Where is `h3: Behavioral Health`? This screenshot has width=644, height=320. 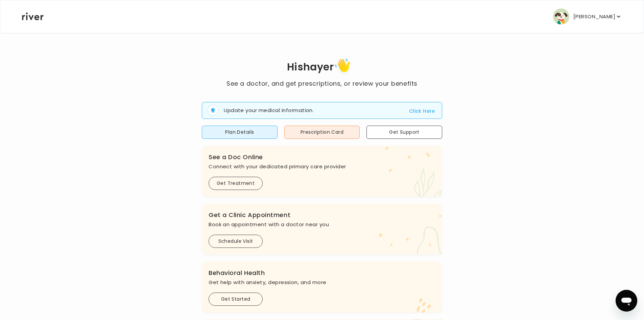 h3: Behavioral Health is located at coordinates (322, 273).